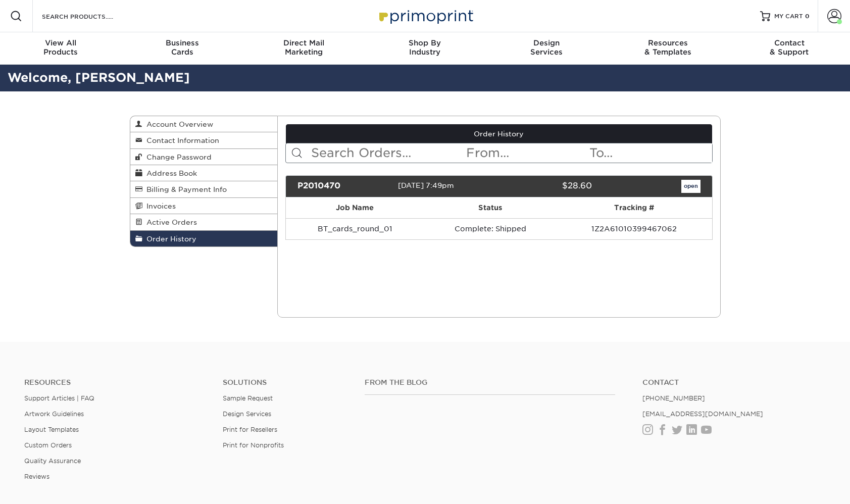 The width and height of the screenshot is (850, 504). Describe the element at coordinates (170, 222) in the screenshot. I see `span: Active Orders` at that location.